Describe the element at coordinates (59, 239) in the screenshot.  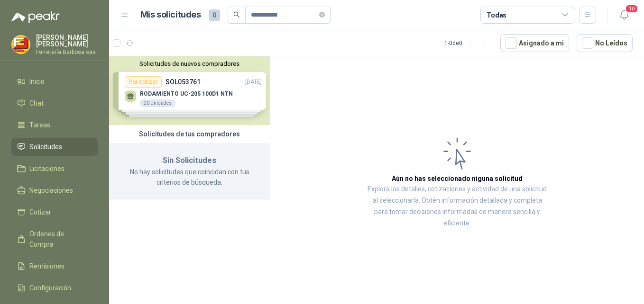
I see `span: Órdenes de Compra` at that location.